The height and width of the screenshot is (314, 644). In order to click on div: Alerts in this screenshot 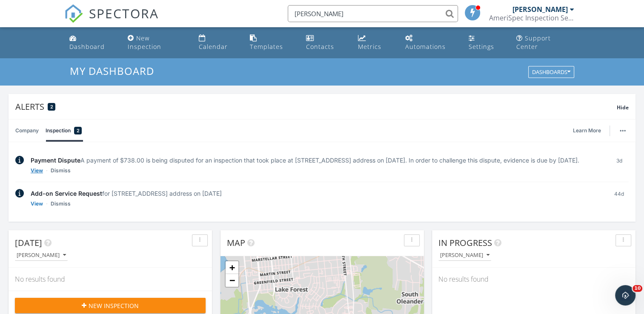, I will do `click(316, 106)`.